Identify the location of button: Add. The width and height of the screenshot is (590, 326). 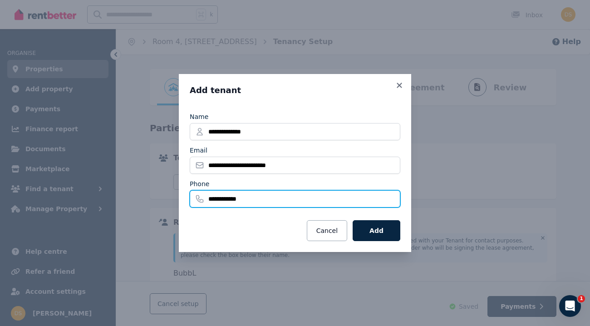
(376, 231).